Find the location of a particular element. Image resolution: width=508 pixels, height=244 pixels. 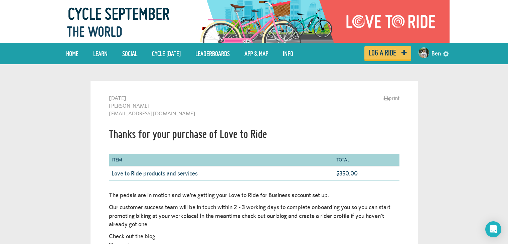

a: Social is located at coordinates (130, 53).